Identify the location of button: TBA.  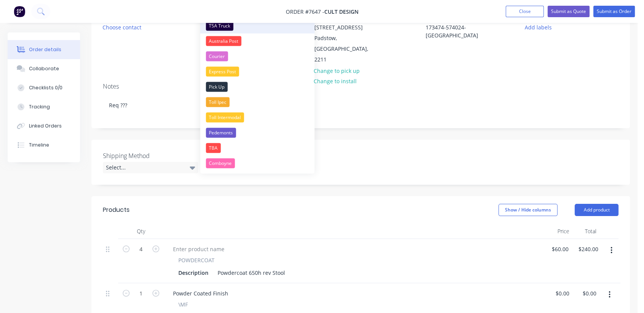
(257, 148).